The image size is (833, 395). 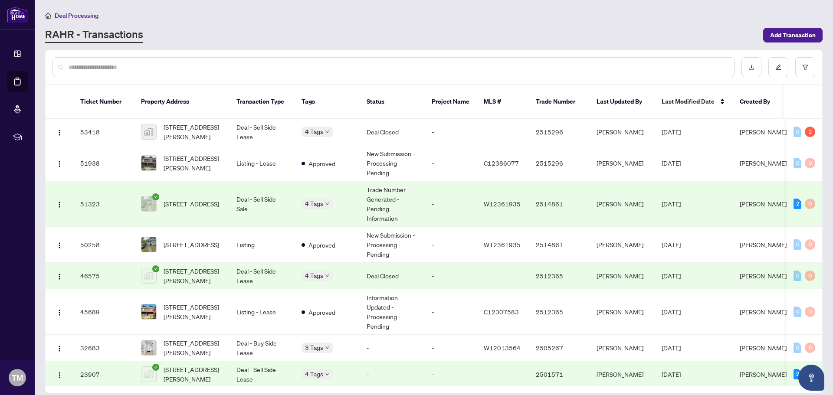 I want to click on td: Deal - Buy Side Lease, so click(x=262, y=348).